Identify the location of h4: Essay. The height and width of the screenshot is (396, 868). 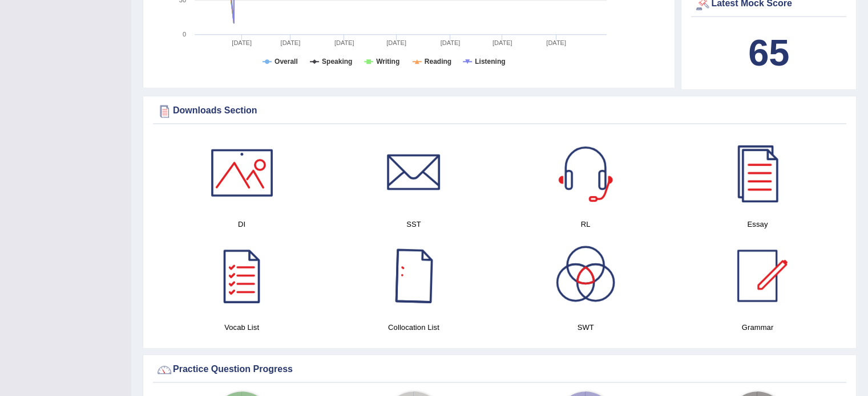
(757, 224).